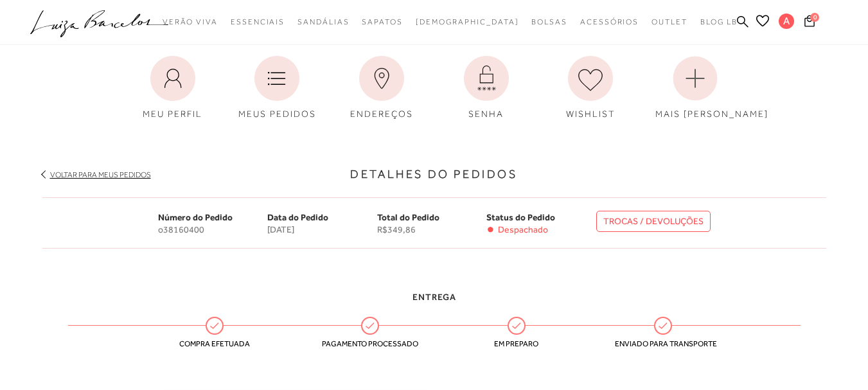 The image size is (868, 390). What do you see at coordinates (408, 217) in the screenshot?
I see `span: Total do Pedido` at bounding box center [408, 217].